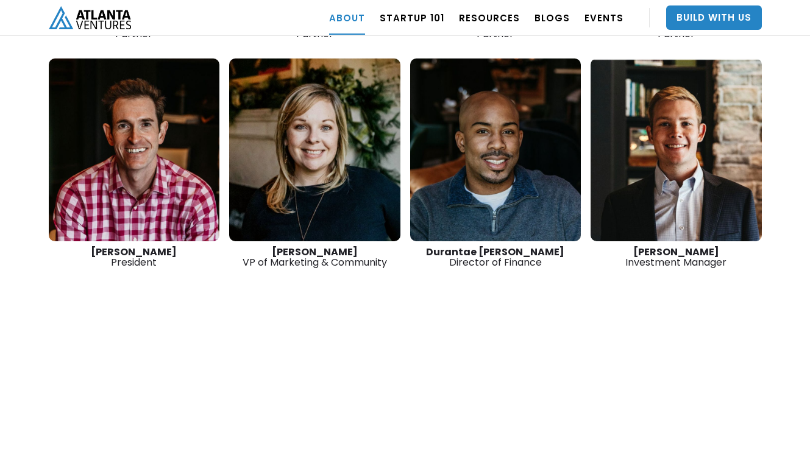  I want to click on div: Director of Finance, so click(495, 257).